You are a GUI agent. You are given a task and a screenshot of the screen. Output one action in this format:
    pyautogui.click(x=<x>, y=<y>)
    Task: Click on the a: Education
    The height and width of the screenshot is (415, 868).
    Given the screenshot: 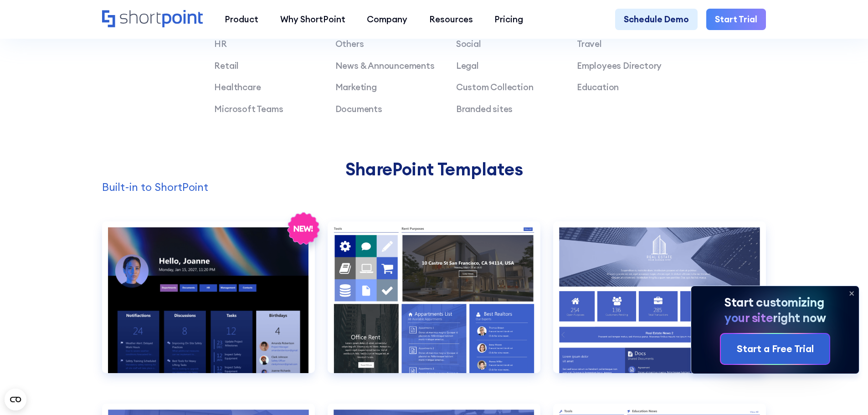 What is the action you would take?
    pyautogui.click(x=598, y=87)
    